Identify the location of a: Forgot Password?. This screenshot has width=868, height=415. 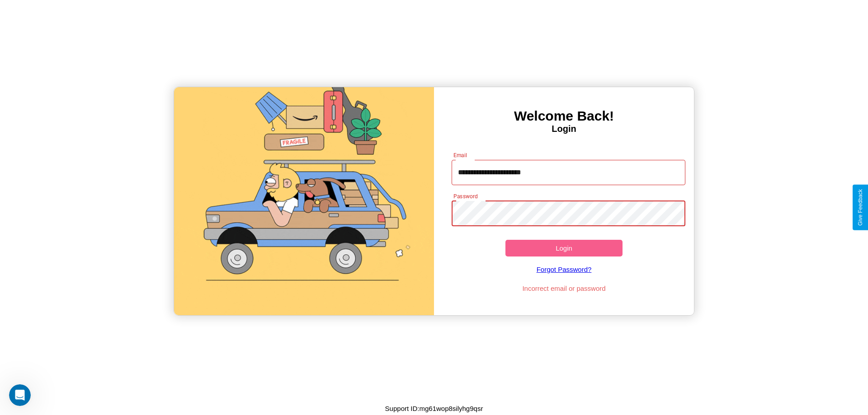
(564, 269).